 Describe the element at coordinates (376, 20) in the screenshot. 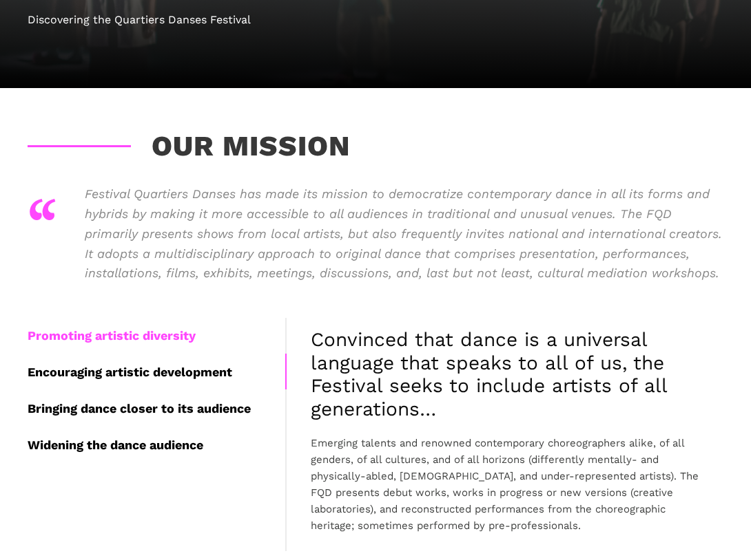

I see `div: Discovering the Quartiers Danses Festival` at that location.